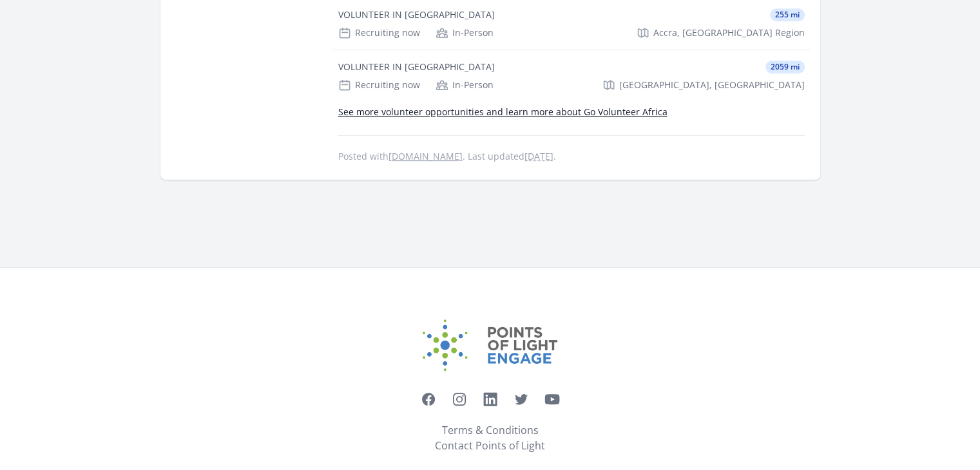 The width and height of the screenshot is (980, 470). What do you see at coordinates (787, 15) in the screenshot?
I see `span: 255 mi` at bounding box center [787, 15].